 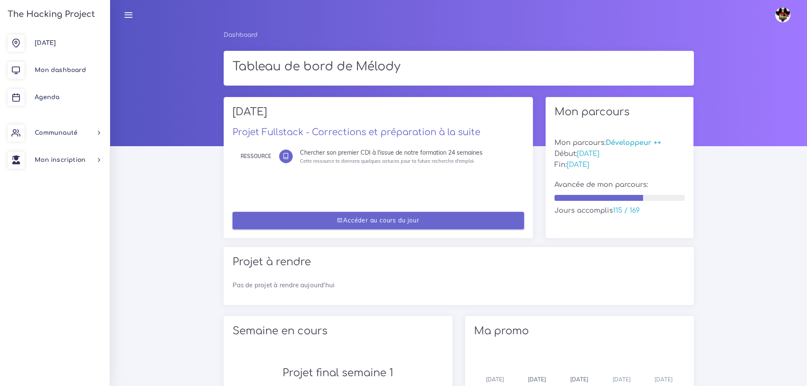 What do you see at coordinates (256, 156) in the screenshot?
I see `div: Ressource` at bounding box center [256, 156].